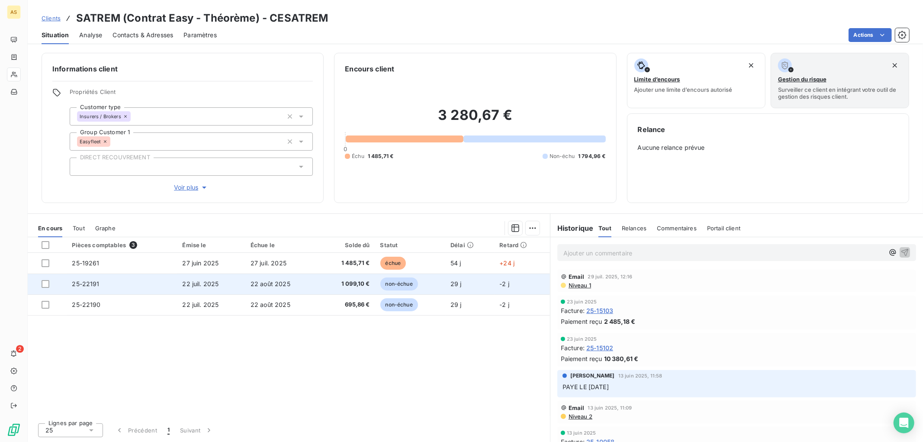 The width and height of the screenshot is (923, 442). What do you see at coordinates (840, 81) in the screenshot?
I see `button: Gestion du risqueSurveiller ce client en intégrant votre outil de gestion des risques client.` at bounding box center [840, 81].